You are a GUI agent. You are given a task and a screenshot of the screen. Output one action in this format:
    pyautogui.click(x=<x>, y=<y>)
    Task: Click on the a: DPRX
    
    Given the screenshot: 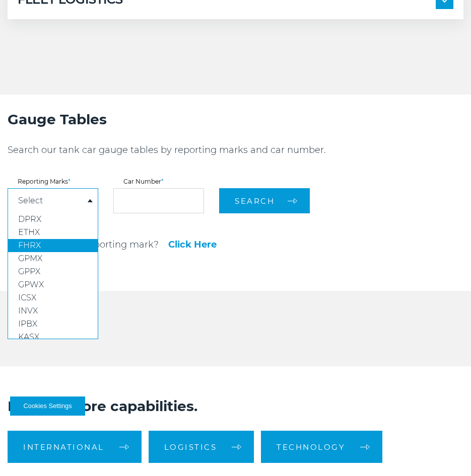 What is the action you would take?
    pyautogui.click(x=53, y=220)
    